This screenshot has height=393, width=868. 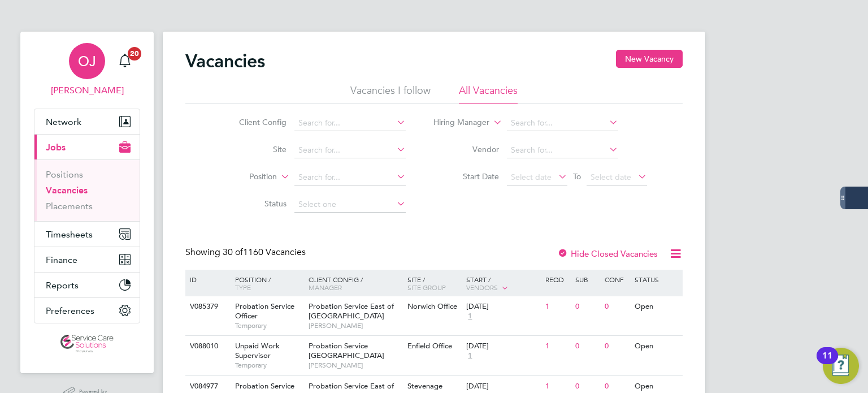 I want to click on div: ID, so click(x=207, y=279).